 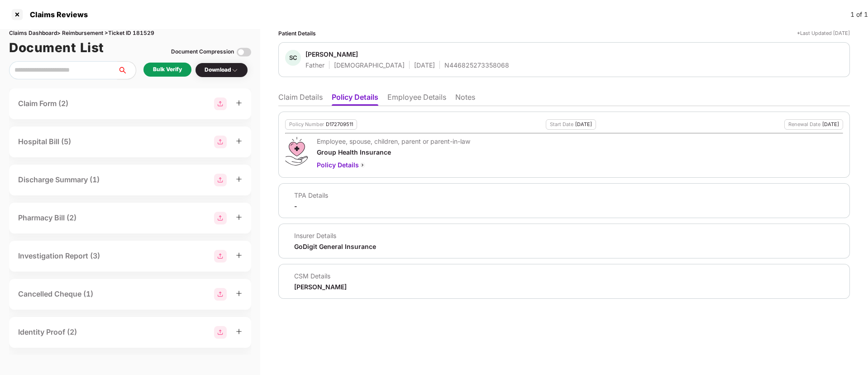 What do you see at coordinates (417, 99) in the screenshot?
I see `li: Employee Details` at bounding box center [417, 99].